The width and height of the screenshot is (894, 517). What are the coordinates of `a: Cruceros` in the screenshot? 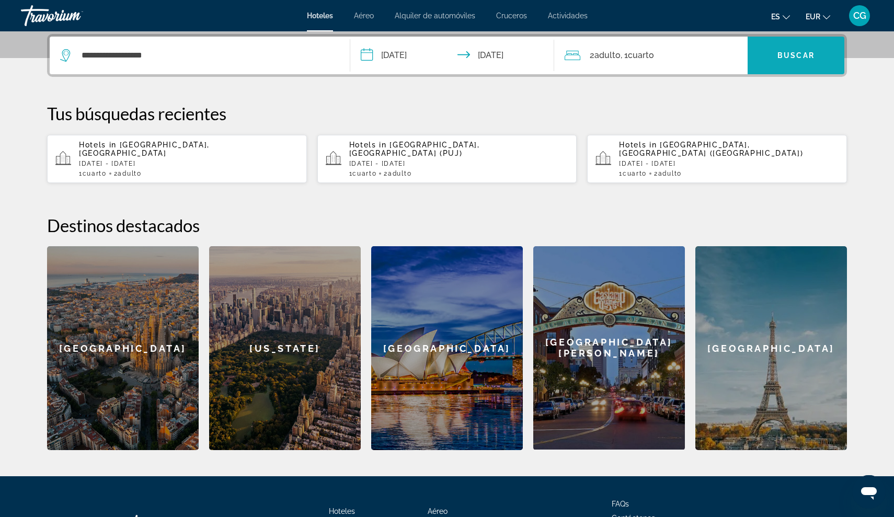 It's located at (511, 16).